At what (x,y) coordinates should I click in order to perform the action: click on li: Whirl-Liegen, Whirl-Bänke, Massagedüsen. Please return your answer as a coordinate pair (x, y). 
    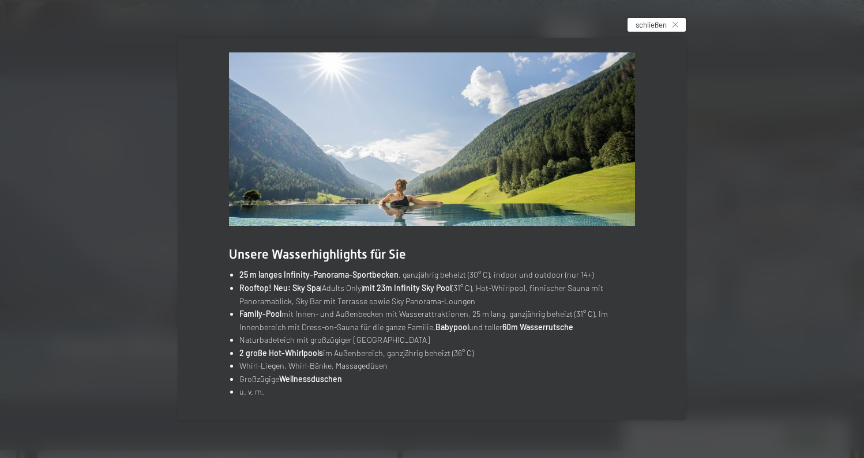
    Looking at the image, I should click on (437, 366).